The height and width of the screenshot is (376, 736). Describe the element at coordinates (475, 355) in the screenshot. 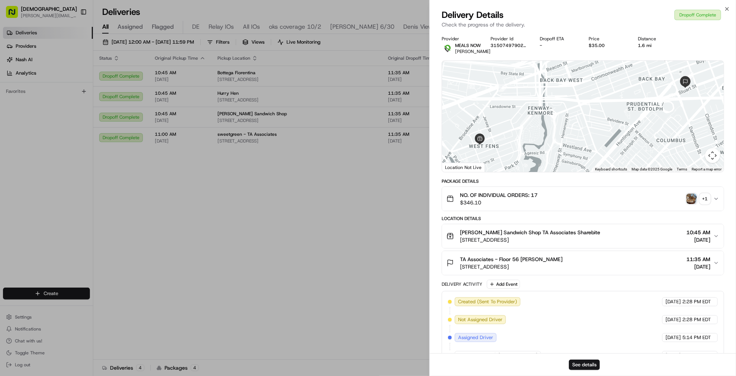

I see `span: Driver Updated` at that location.